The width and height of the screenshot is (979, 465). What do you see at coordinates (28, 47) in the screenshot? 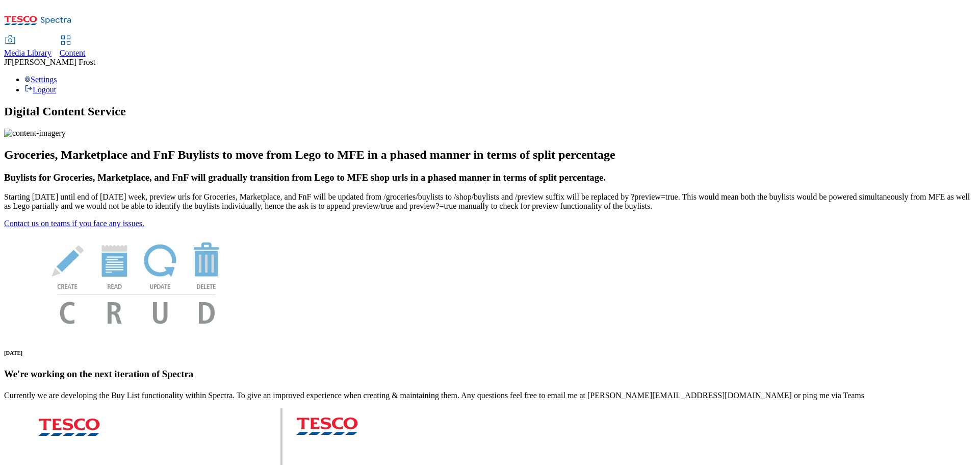
I see `a: Media Library` at bounding box center [28, 47].